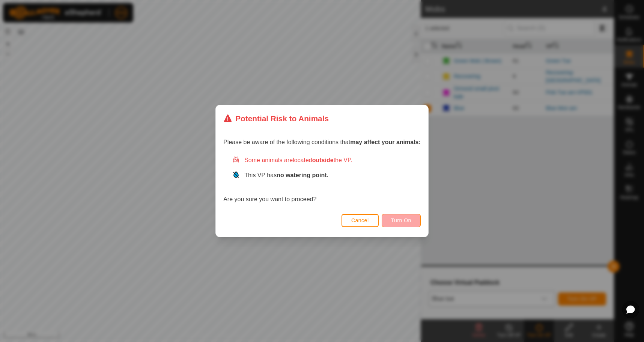  What do you see at coordinates (286, 175) in the screenshot?
I see `span: This VP has` at bounding box center [286, 175].